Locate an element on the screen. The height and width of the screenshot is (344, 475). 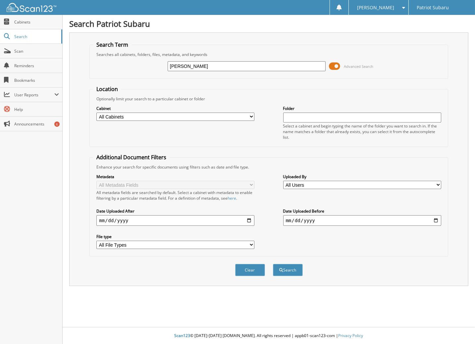
div: Searches all cabinets, folders, files, metadata, and keywords is located at coordinates (269, 54).